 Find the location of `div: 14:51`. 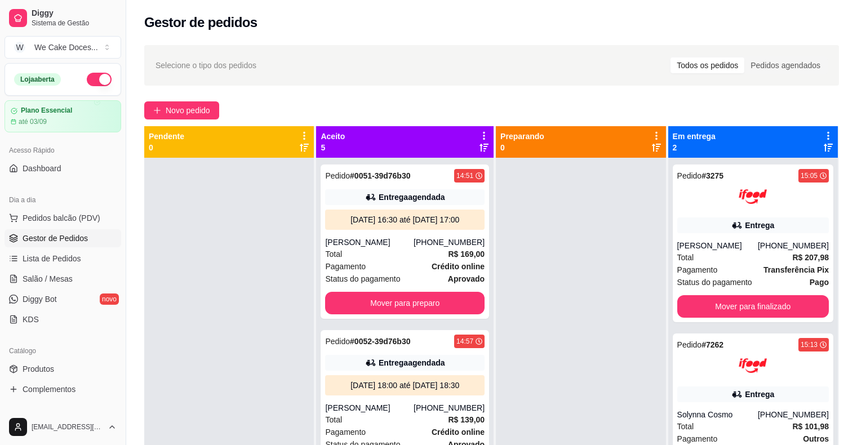

div: 14:51 is located at coordinates (465, 176).